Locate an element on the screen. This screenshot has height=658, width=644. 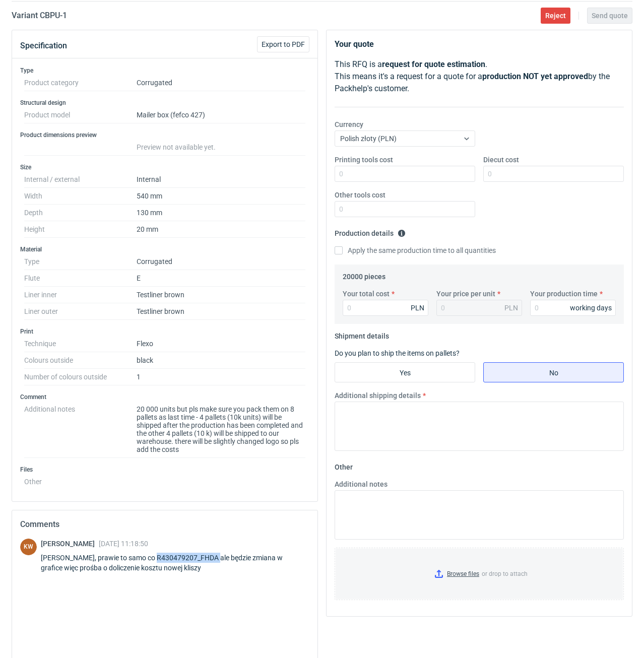
figcaption: KW is located at coordinates (28, 546).